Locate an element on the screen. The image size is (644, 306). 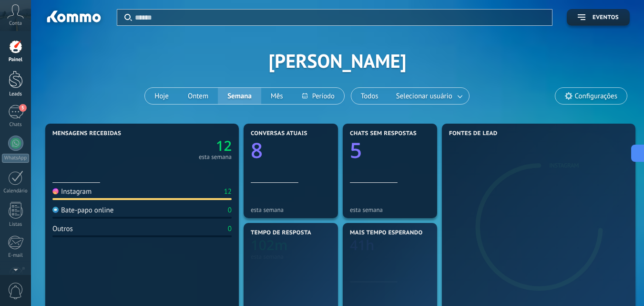
span: Mensagens recebidas is located at coordinates (87, 134).